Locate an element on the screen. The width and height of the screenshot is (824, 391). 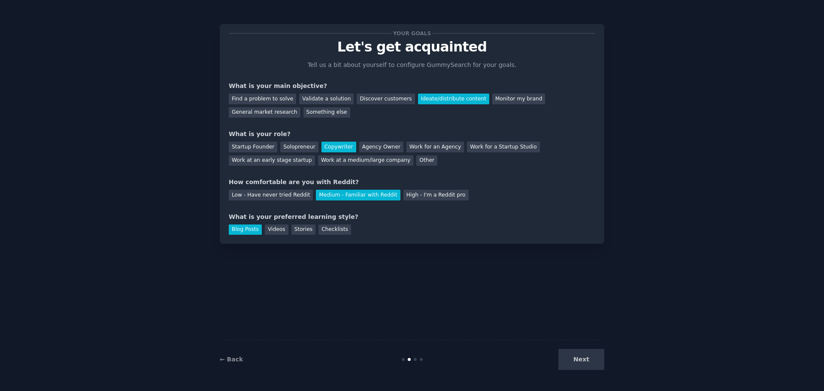
div: Low - Have never tried Reddit is located at coordinates (271, 195).